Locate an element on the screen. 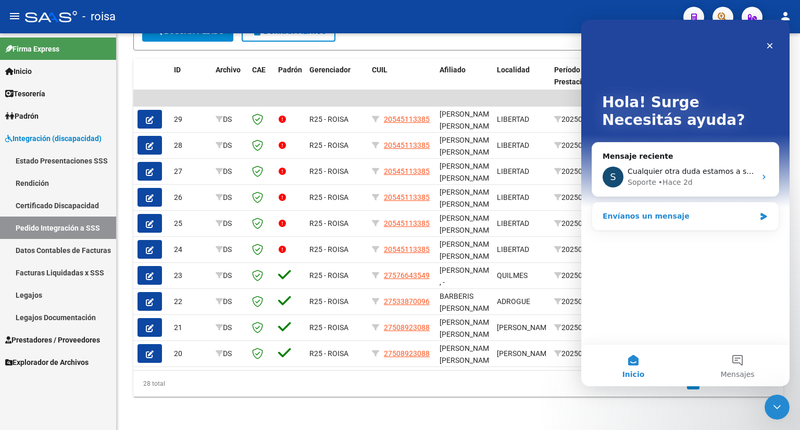  span: Buscar Pedido is located at coordinates (187, 31).